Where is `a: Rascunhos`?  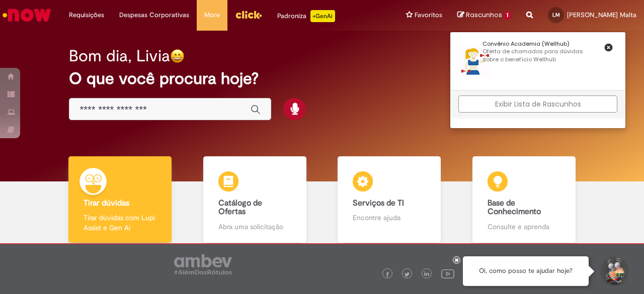
a: Rascunhos is located at coordinates (484, 15).